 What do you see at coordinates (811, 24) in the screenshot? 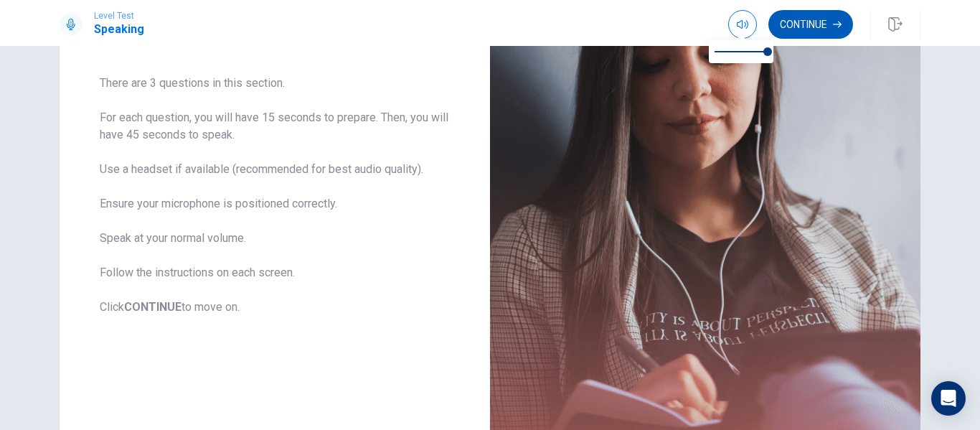
I see `button: Continue` at bounding box center [811, 24].